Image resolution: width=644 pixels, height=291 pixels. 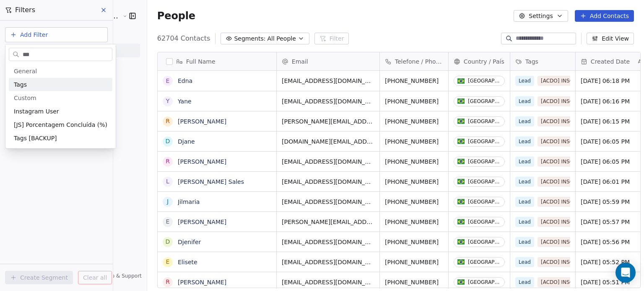 I want to click on div: Suggestions, so click(x=60, y=105).